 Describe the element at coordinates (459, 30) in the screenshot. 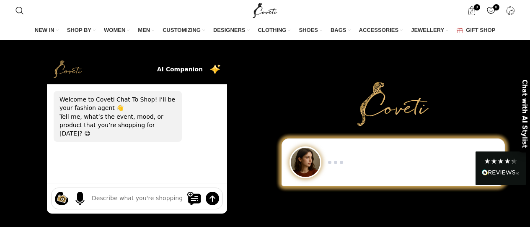

I see `img: GiftBag` at that location.